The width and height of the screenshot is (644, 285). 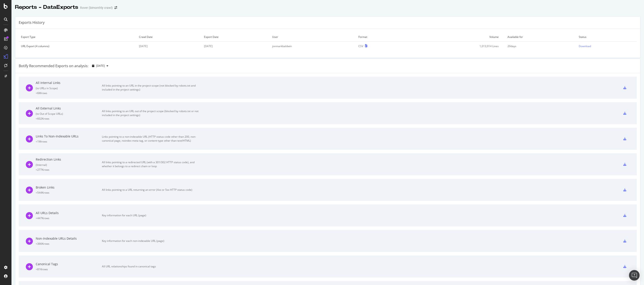 I want to click on div: Broken Links, so click(x=69, y=188).